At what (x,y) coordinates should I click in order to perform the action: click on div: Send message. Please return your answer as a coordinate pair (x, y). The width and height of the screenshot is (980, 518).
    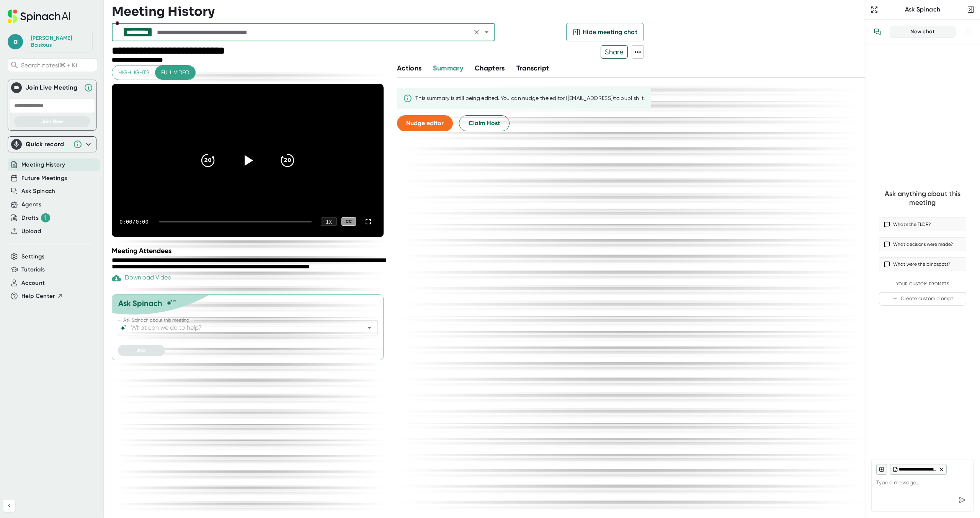
    Looking at the image, I should click on (962, 499).